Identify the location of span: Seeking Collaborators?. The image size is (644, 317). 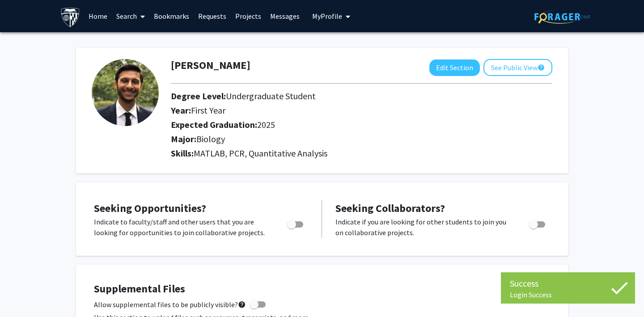
(390, 208).